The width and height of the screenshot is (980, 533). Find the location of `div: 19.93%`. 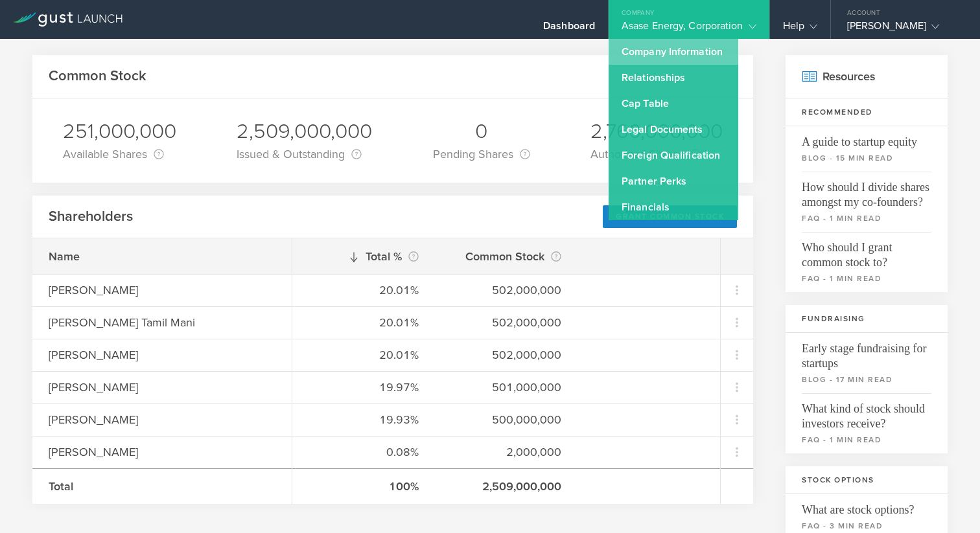

div: 19.93% is located at coordinates (364, 420).